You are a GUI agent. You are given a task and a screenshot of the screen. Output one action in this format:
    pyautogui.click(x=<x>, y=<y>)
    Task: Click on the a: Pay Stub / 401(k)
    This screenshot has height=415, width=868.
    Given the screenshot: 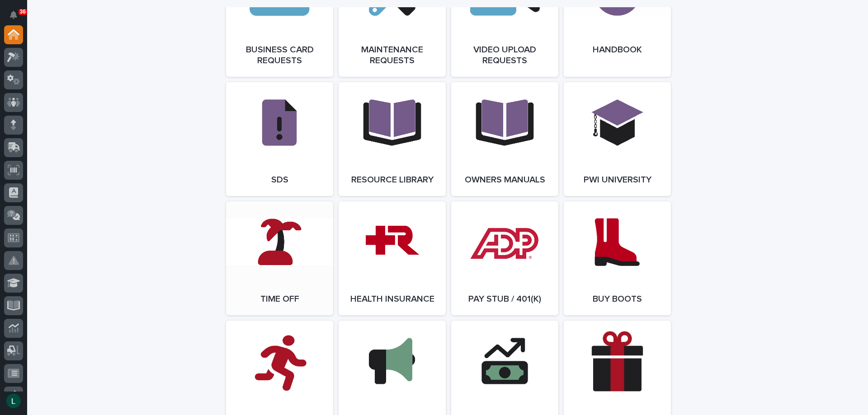 What is the action you would take?
    pyautogui.click(x=504, y=259)
    